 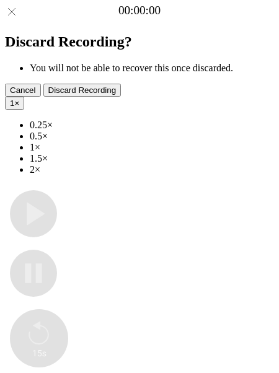 I want to click on button: 1×, so click(x=14, y=103).